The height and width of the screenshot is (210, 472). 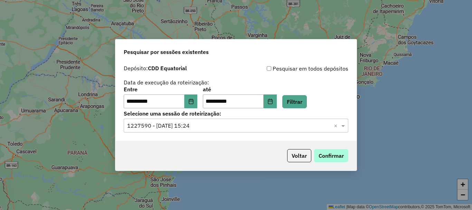 What do you see at coordinates (166, 52) in the screenshot?
I see `span: Pesquisar por sessões existentes` at bounding box center [166, 52].